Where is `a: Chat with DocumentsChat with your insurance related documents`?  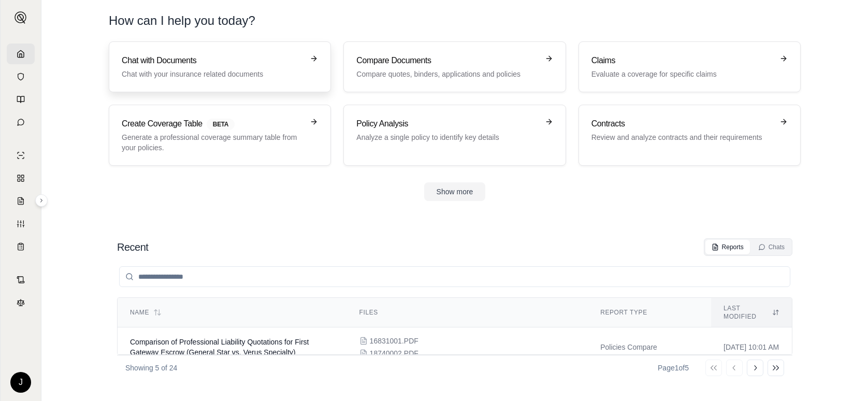 a: Chat with DocumentsChat with your insurance related documents is located at coordinates (219, 67).